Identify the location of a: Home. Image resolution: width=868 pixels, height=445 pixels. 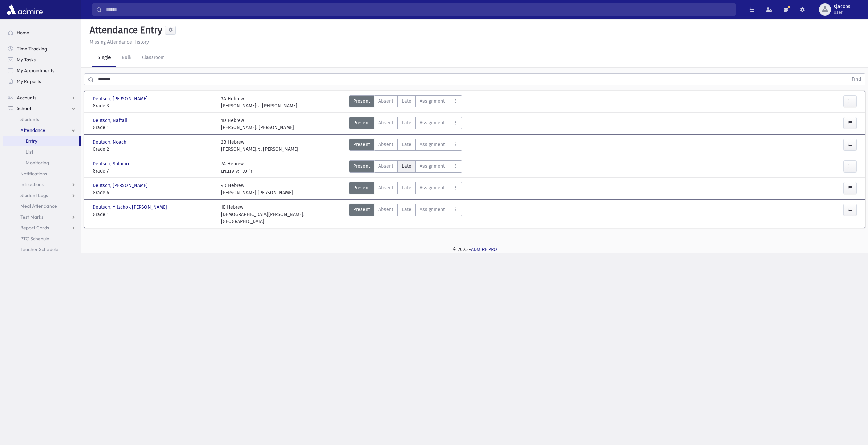
(42, 33).